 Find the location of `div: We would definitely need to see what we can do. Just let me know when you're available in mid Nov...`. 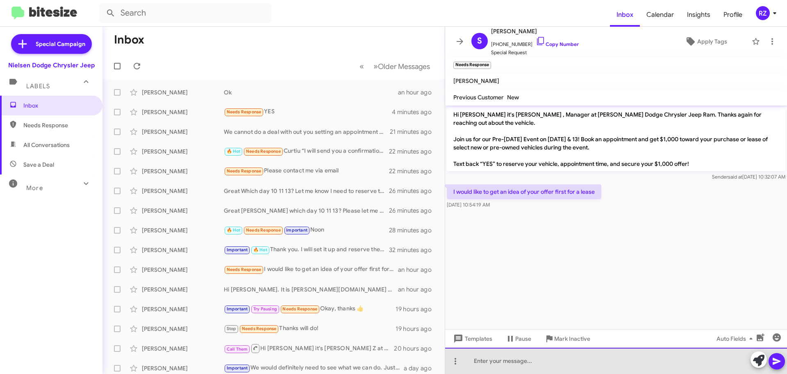

div: We would definitely need to see what we can do. Just let me know when you're available in mid Nov... is located at coordinates (314, 367).